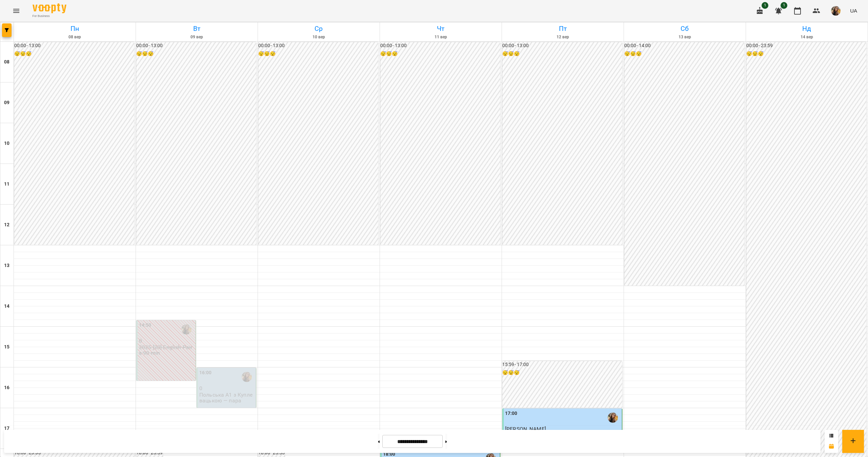  What do you see at coordinates (440, 37) in the screenshot?
I see `h6: 11 вер` at bounding box center [440, 37].